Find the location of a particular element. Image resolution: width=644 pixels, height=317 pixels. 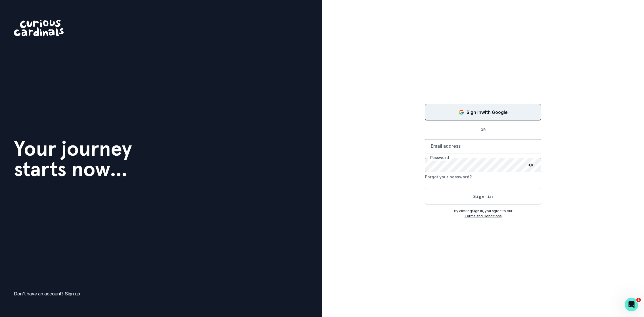

p: Don't have an account? is located at coordinates (47, 293).